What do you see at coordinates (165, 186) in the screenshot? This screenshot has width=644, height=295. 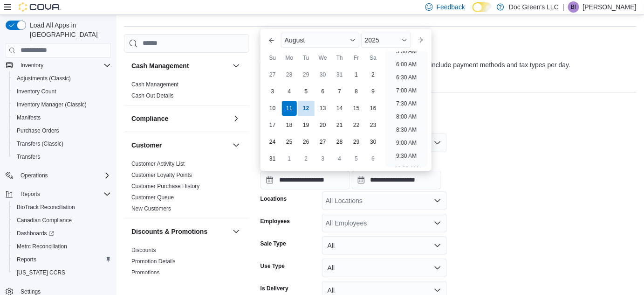 I see `a: Customer Purchase History` at bounding box center [165, 186].